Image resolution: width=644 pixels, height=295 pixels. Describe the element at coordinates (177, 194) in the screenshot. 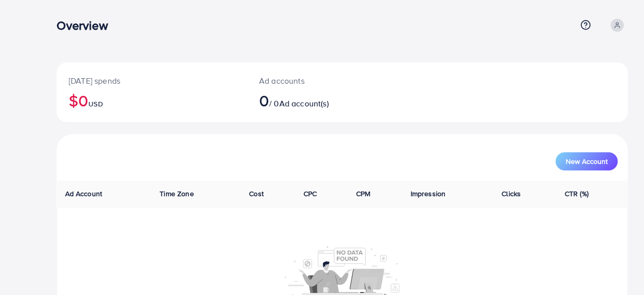

I see `span: Time Zone` at that location.